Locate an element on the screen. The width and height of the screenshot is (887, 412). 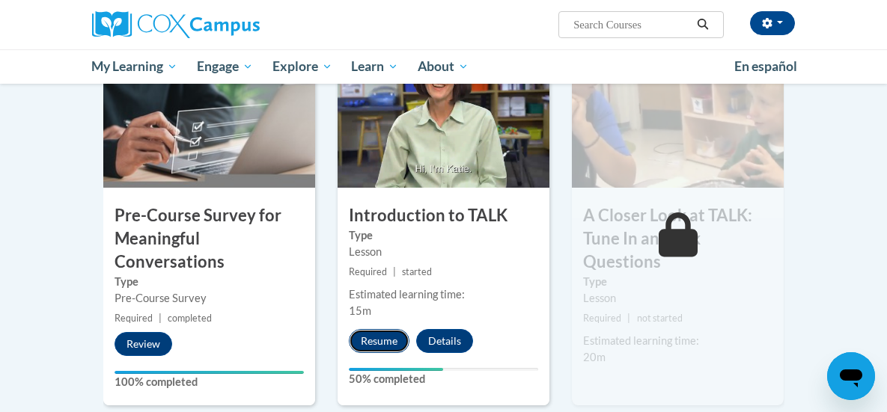
a: About is located at coordinates (443, 67).